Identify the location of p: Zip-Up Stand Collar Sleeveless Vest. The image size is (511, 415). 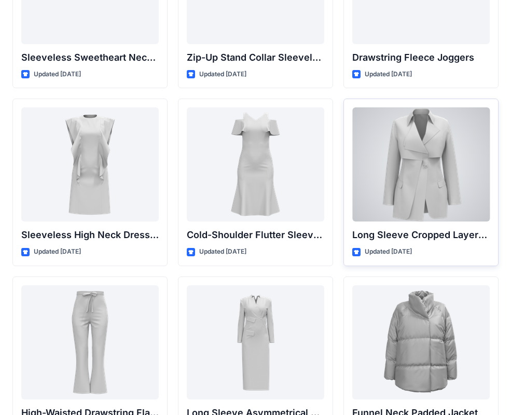
(255, 58).